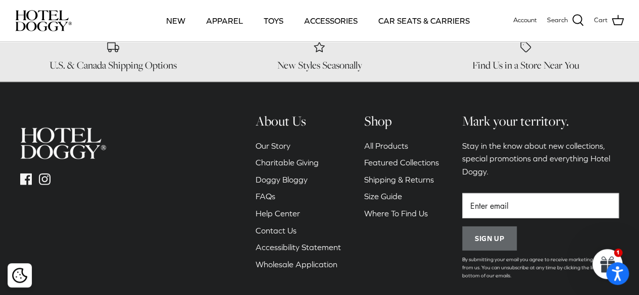  Describe the element at coordinates (525, 20) in the screenshot. I see `span: Account` at that location.